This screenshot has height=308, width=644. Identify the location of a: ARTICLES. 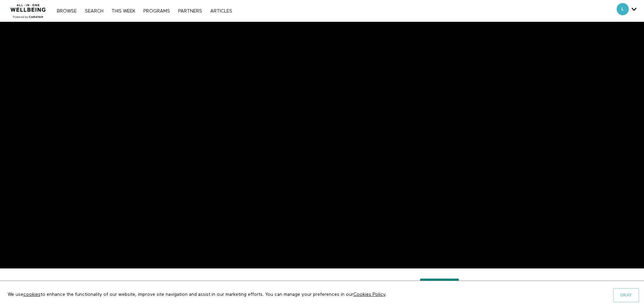
(221, 11).